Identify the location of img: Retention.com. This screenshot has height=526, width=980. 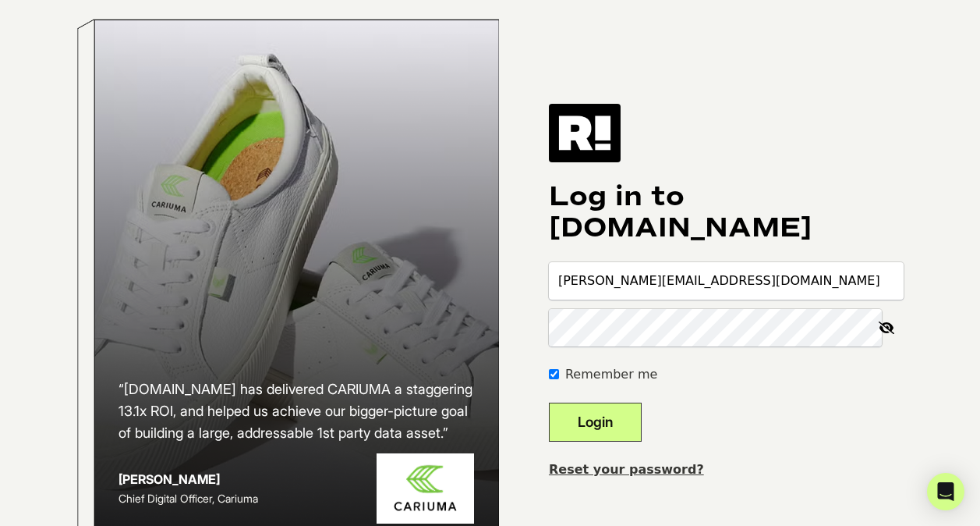
(585, 133).